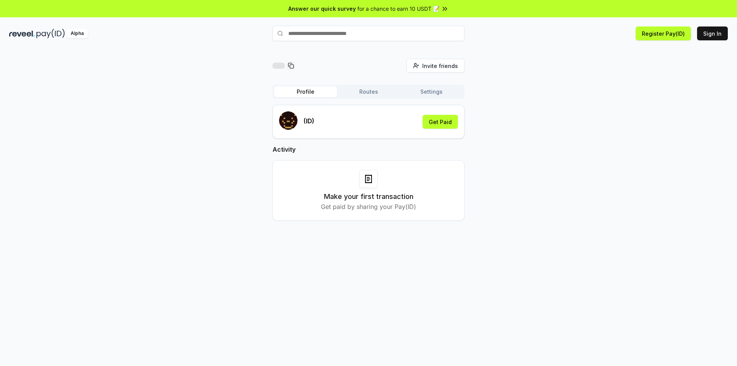 This screenshot has height=366, width=737. I want to click on button: Register Pay(ID), so click(663, 33).